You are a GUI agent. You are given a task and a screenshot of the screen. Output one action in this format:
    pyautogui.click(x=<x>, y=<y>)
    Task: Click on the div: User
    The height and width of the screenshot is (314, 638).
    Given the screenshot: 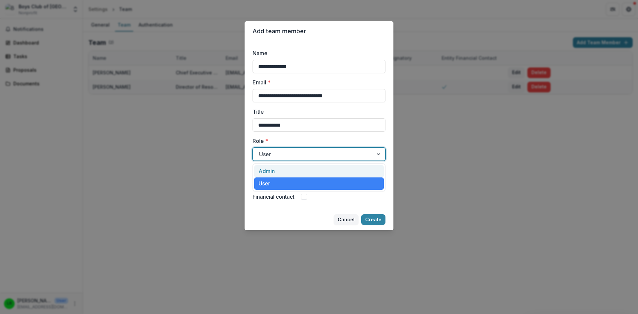 What is the action you would take?
    pyautogui.click(x=319, y=183)
    